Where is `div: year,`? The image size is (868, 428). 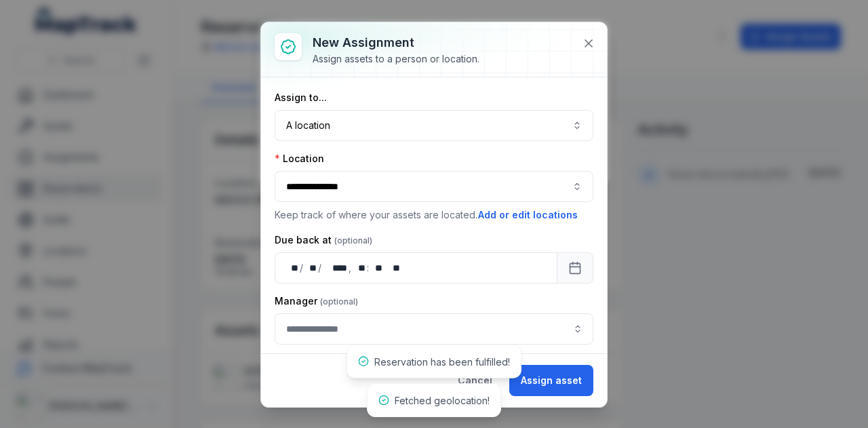
div: year, is located at coordinates (336, 268).